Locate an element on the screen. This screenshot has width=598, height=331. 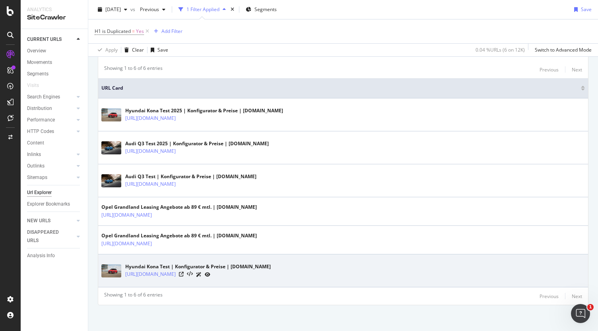
div: Outlinks is located at coordinates (36, 166).